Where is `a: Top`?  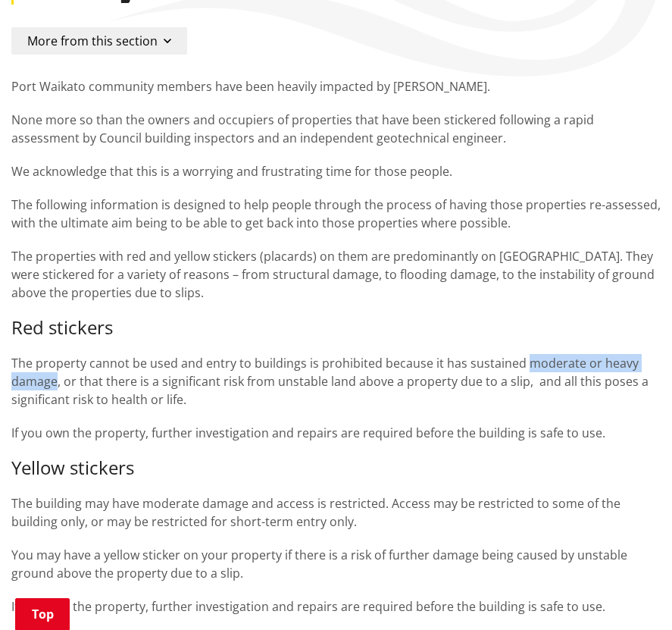
a: Top is located at coordinates (42, 614).